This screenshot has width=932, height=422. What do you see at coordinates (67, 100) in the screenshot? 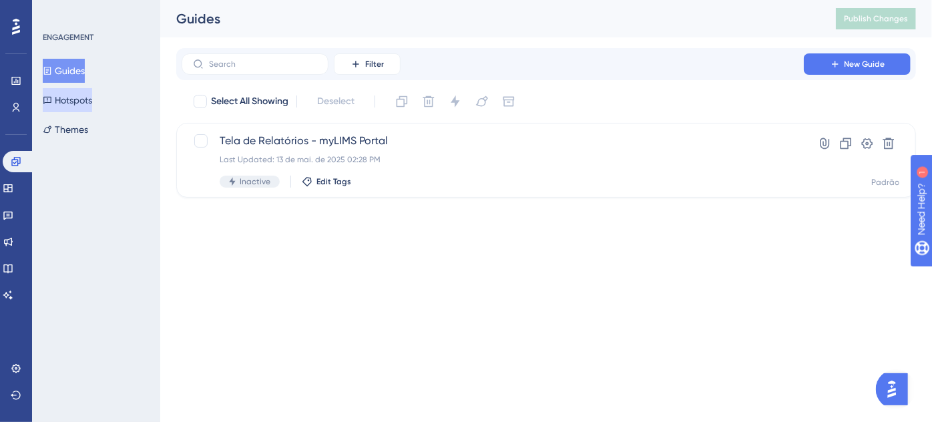
I see `button: Hotspots` at bounding box center [67, 100].